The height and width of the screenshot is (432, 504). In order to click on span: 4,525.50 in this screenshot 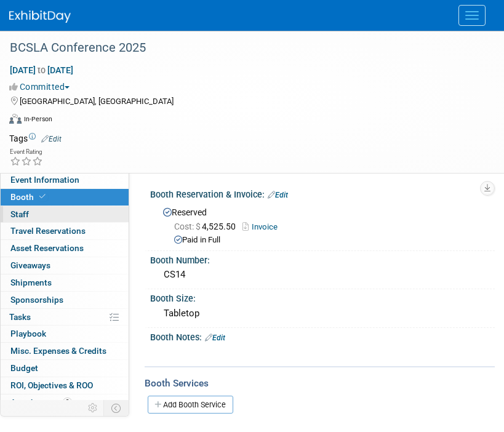, I will do `click(207, 226)`.